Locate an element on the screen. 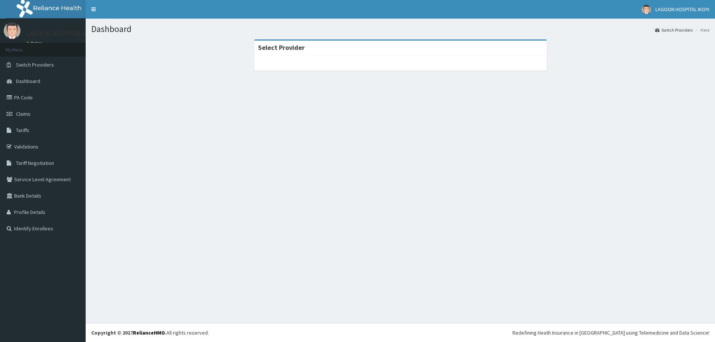 The width and height of the screenshot is (715, 342). span: Switch Providers is located at coordinates (35, 65).